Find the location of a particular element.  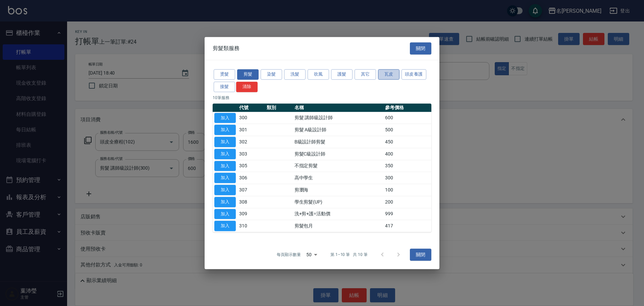

td: 310 is located at coordinates (251, 226).